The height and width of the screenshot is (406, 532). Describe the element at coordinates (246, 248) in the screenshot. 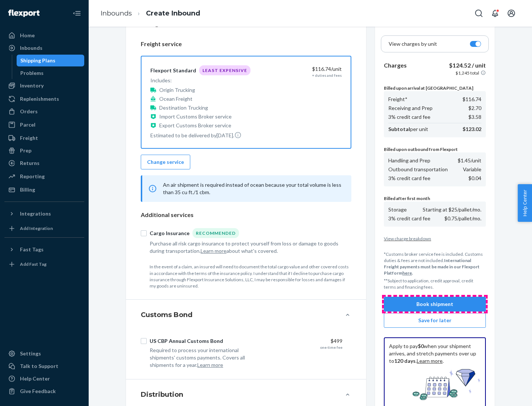

I see `div: Purchase all risk cargo insurance to protect yourself from loss or damage to goods during transpo...` at that location.